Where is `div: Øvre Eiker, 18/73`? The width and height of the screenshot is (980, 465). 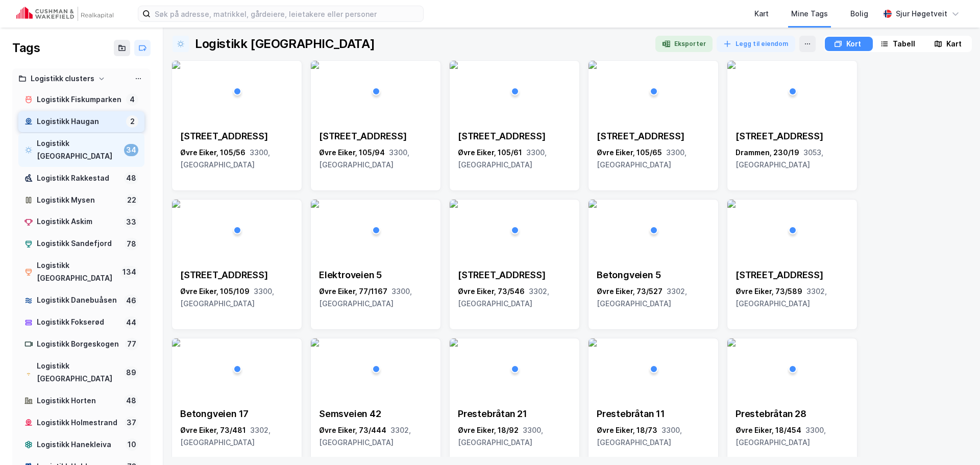 div: Øvre Eiker, 18/73 is located at coordinates (653, 437).